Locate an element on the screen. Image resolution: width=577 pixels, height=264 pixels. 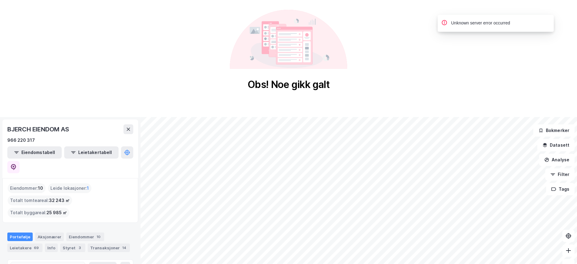
div: Leietakere is located at coordinates (25, 248).